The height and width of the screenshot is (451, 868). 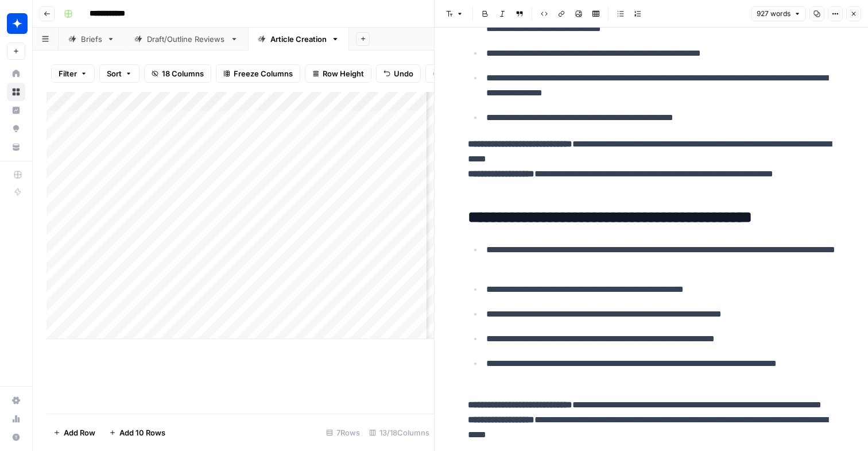 What do you see at coordinates (16, 128) in the screenshot?
I see `a: Opportunities` at bounding box center [16, 128].